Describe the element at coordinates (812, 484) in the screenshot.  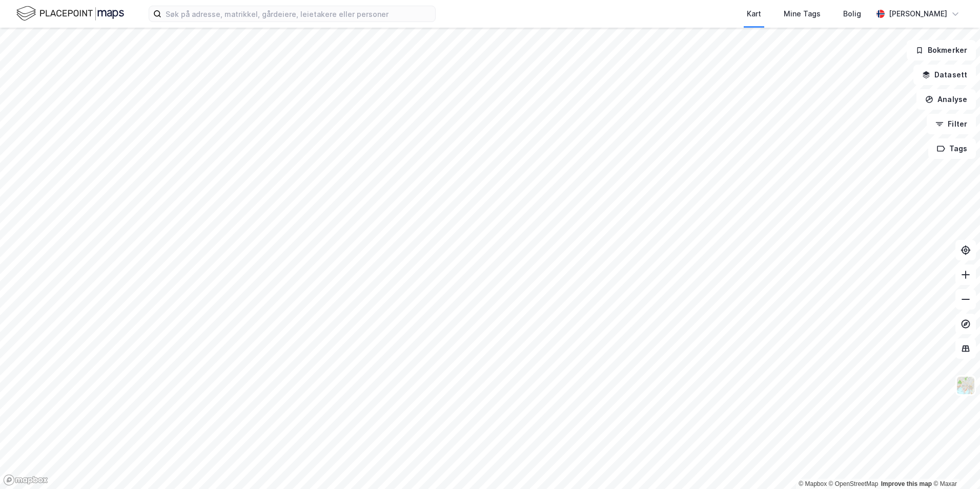
I see `a: Mapbox` at that location.